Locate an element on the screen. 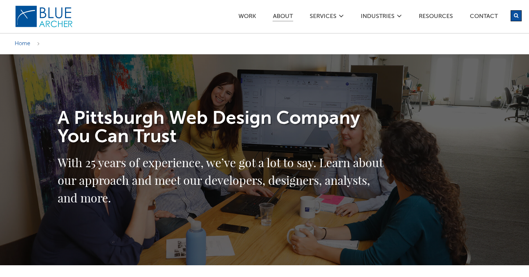  a: Work is located at coordinates (247, 17).